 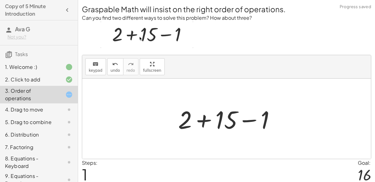 I want to click on div: Goal:, so click(x=364, y=163).